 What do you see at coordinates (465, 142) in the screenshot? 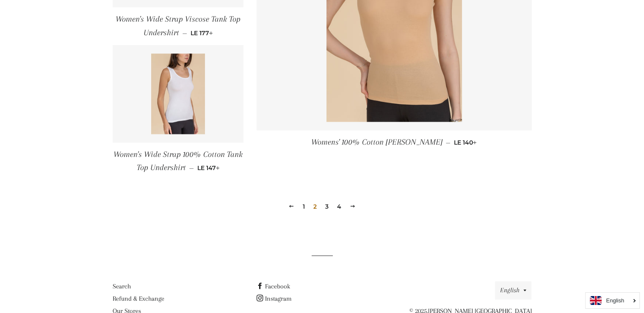
I see `span: LE 140` at bounding box center [465, 142].